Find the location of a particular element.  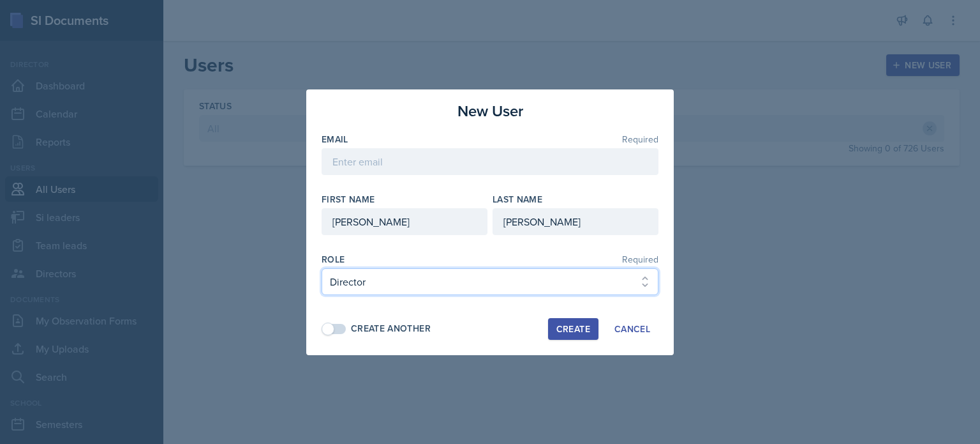

input: Enter email is located at coordinates (490, 162).